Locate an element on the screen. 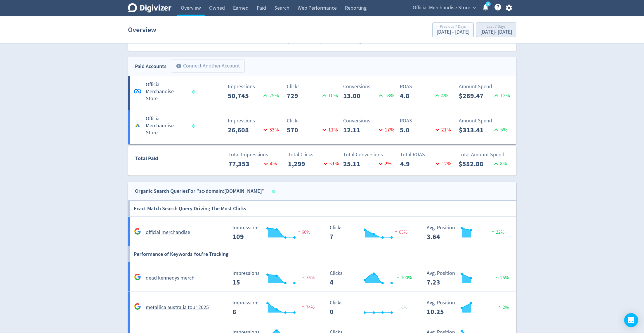 This screenshot has height=333, width=644. svg: Avg. Position 7.23 is located at coordinates (468, 278).